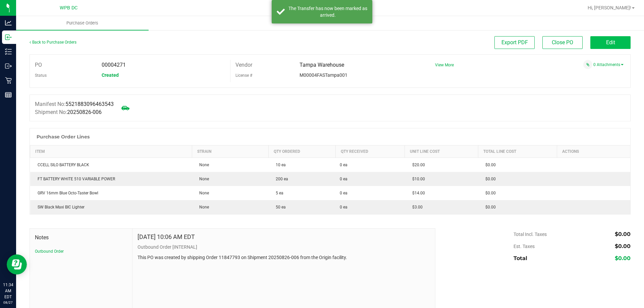  Describe the element at coordinates (84, 112) in the screenshot. I see `span: 20250826-006` at that location.